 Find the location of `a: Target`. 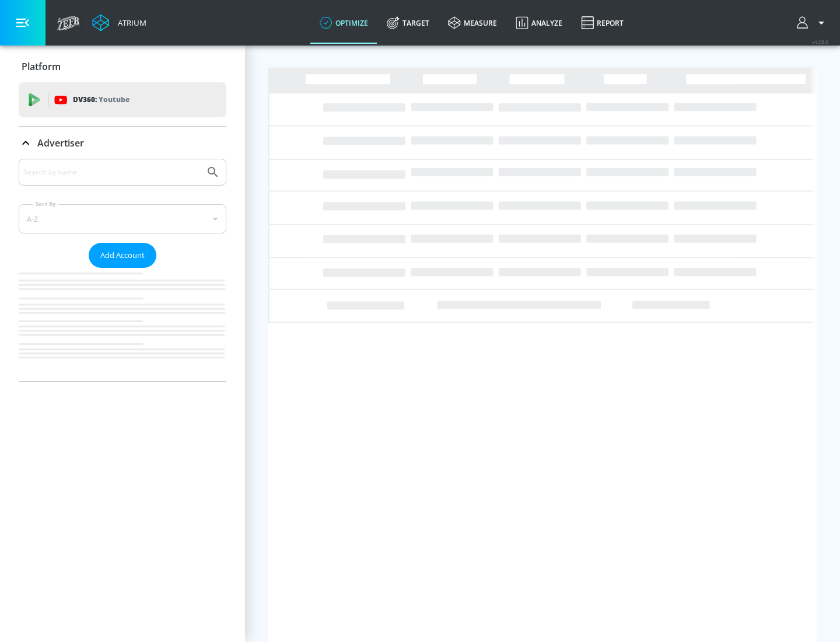

a: Target is located at coordinates (408, 23).